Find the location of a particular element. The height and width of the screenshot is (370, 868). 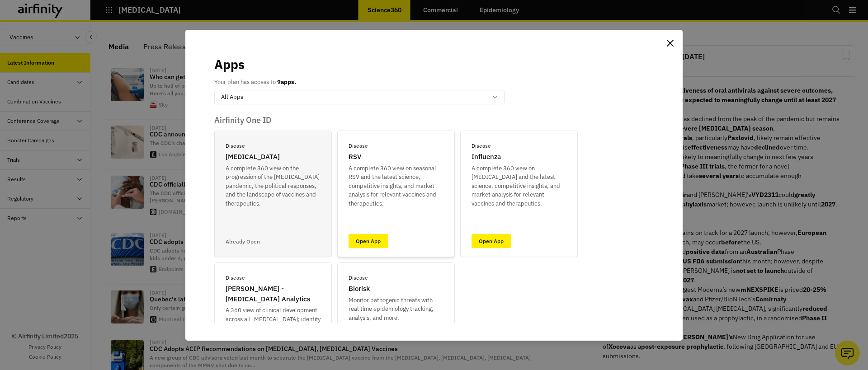

p: All Apps is located at coordinates (232, 97).